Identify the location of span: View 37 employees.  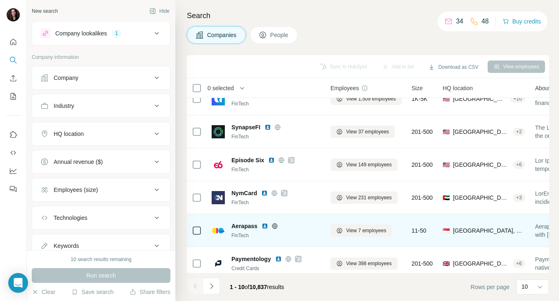
(367, 132).